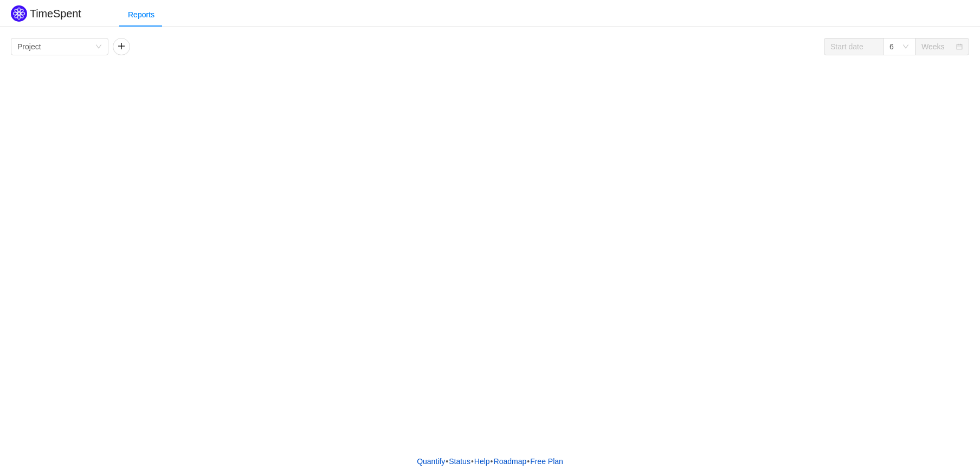 Image resolution: width=980 pixels, height=476 pixels. I want to click on a: Help, so click(482, 461).